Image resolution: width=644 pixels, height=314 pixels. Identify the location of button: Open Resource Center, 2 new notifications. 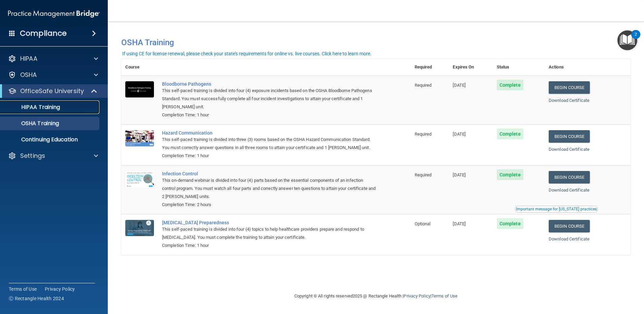
(627, 40).